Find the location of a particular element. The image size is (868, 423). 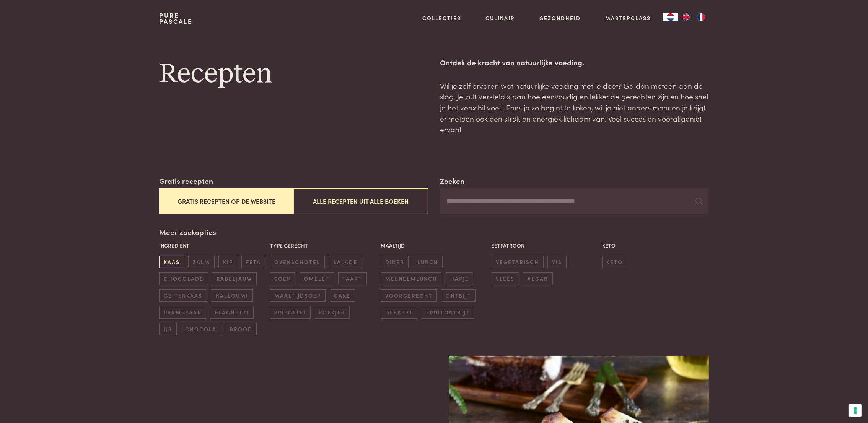

a: FR is located at coordinates (701, 17).